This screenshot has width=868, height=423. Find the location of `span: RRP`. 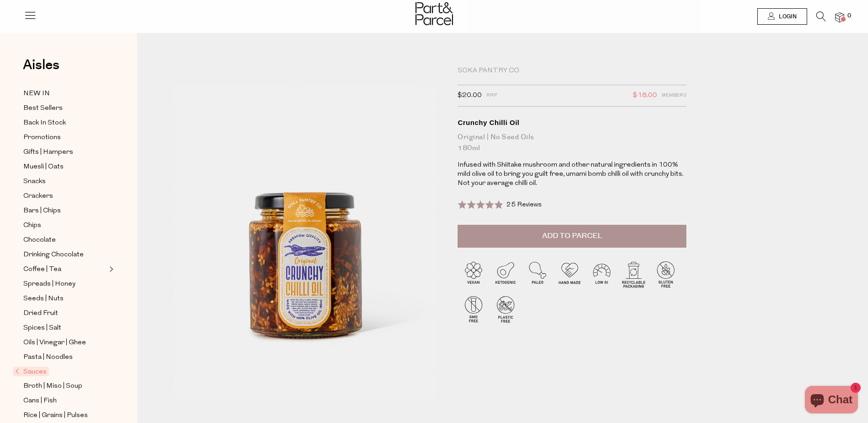

span: RRP is located at coordinates (492, 95).